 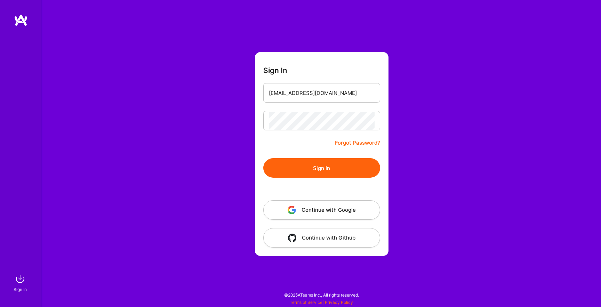 I want to click on h3: Sign In, so click(x=275, y=70).